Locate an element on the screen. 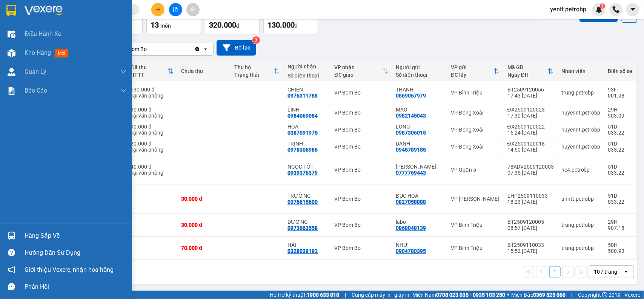 This screenshot has width=644, height=299. button: Đã thu320.000đ is located at coordinates (232, 21).